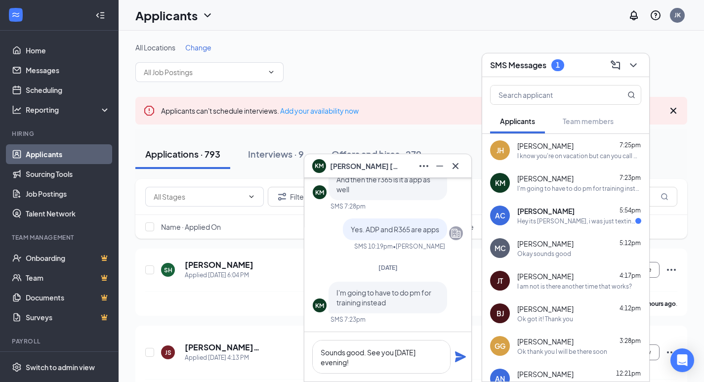 The image size is (704, 382). I want to click on div: Hiring, so click(60, 133).